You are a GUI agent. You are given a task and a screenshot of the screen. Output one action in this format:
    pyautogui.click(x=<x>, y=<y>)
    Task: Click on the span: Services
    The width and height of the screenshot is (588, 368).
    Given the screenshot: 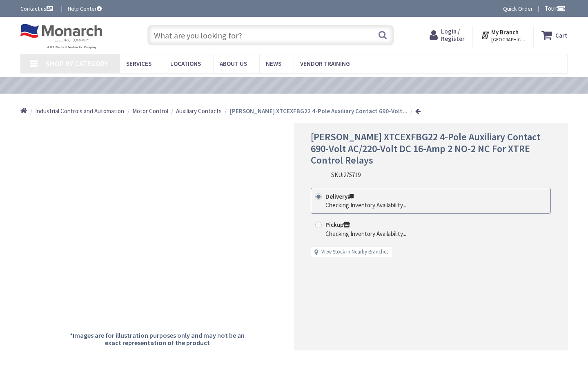 What is the action you would take?
    pyautogui.click(x=139, y=63)
    